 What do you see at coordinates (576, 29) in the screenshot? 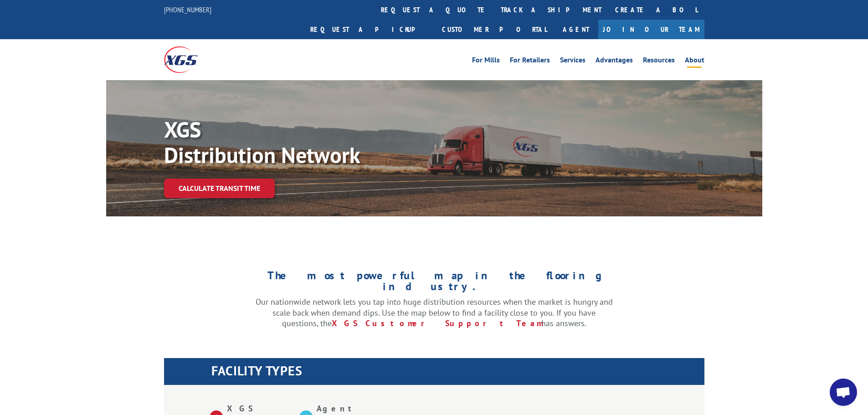
I see `a: Agent` at bounding box center [576, 29].